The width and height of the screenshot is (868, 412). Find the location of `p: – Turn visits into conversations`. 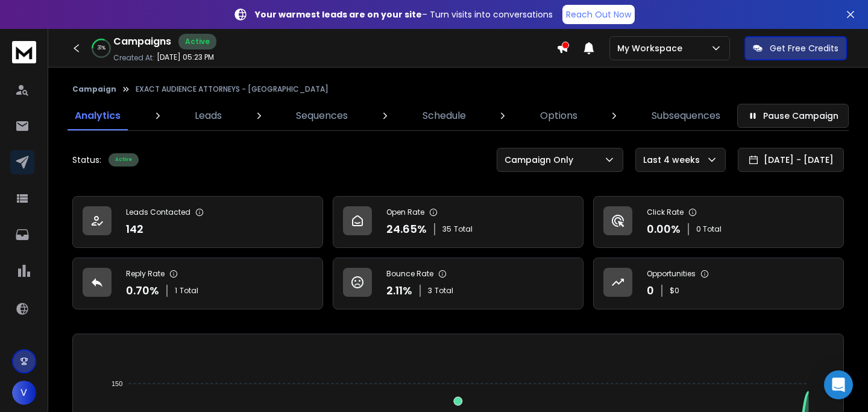

p: – Turn visits into conversations is located at coordinates (404, 15).